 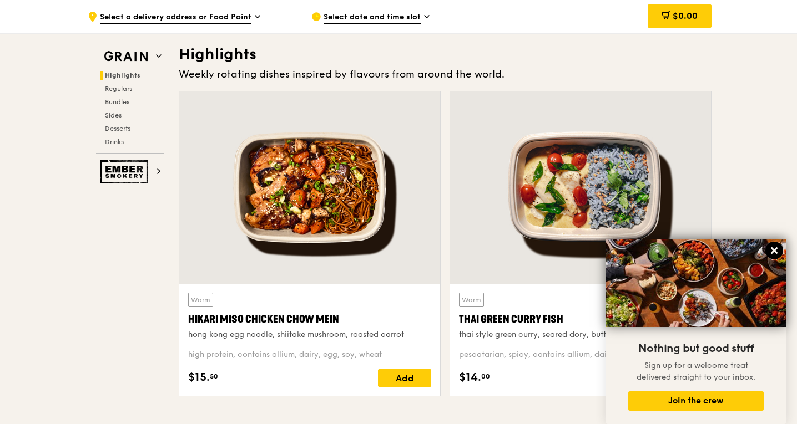 What do you see at coordinates (445, 54) in the screenshot?
I see `h3: Highlights` at bounding box center [445, 54].